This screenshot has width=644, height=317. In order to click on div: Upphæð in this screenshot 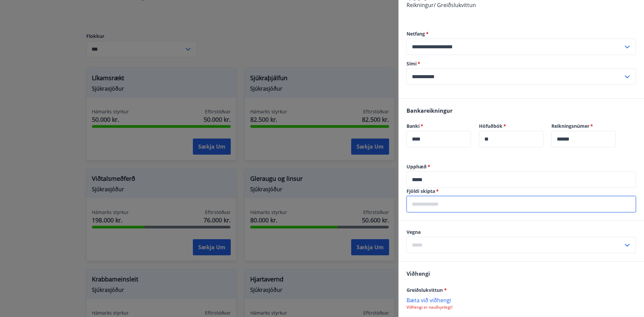, I will do `click(521, 180)`.